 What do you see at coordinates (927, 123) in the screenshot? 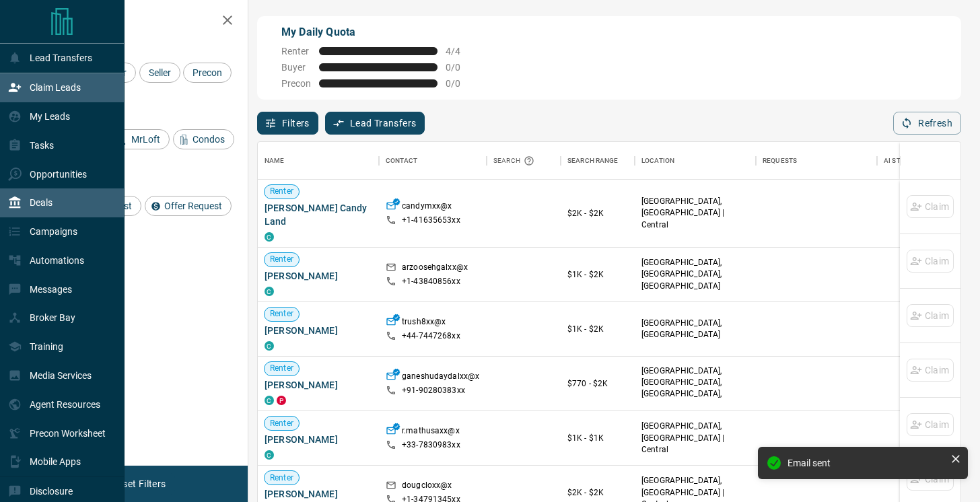
I see `button: Refresh` at bounding box center [927, 123].